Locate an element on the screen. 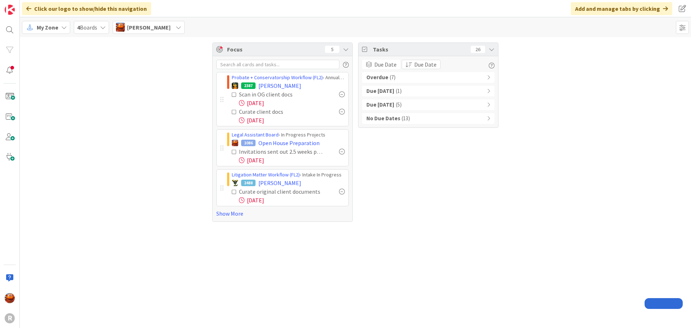 The height and width of the screenshot is (328, 691). span: ( 1 ) is located at coordinates (399, 91).